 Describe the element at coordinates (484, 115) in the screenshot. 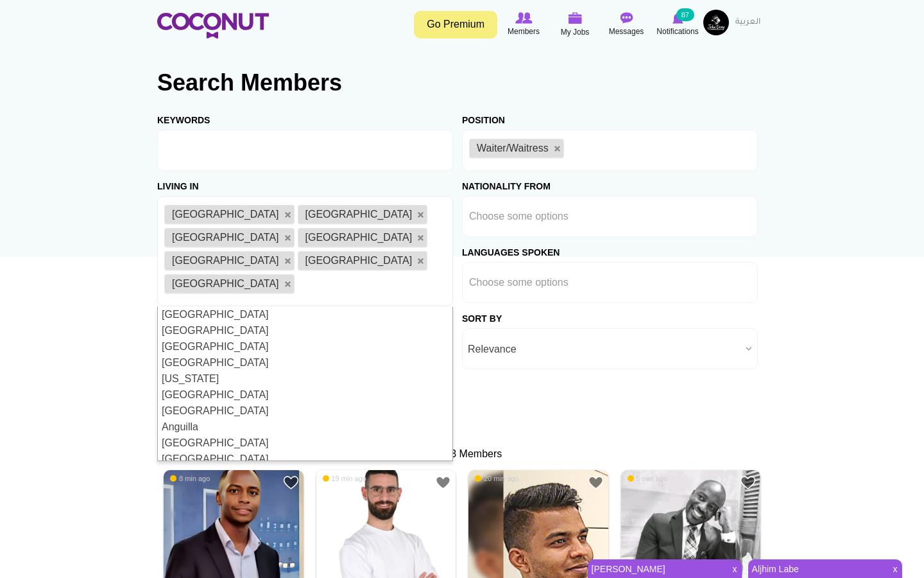

I see `label: Position` at that location.